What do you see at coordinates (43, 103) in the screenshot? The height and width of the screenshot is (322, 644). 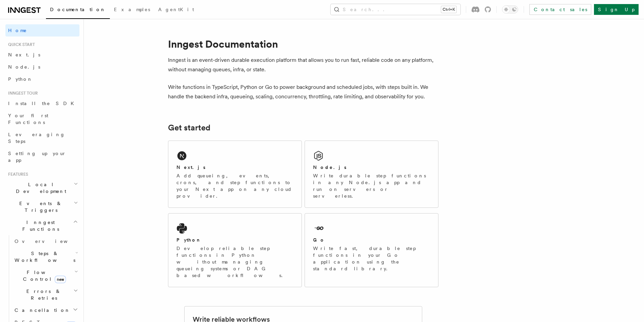 I see `span: Install the SDK` at bounding box center [43, 103].